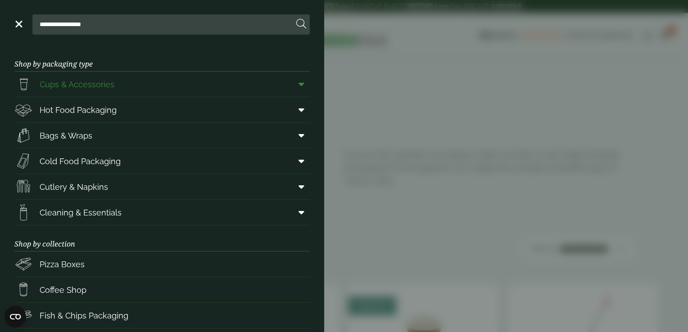 The height and width of the screenshot is (332, 688). Describe the element at coordinates (162, 187) in the screenshot. I see `a: Cutlery & Napkins` at that location.